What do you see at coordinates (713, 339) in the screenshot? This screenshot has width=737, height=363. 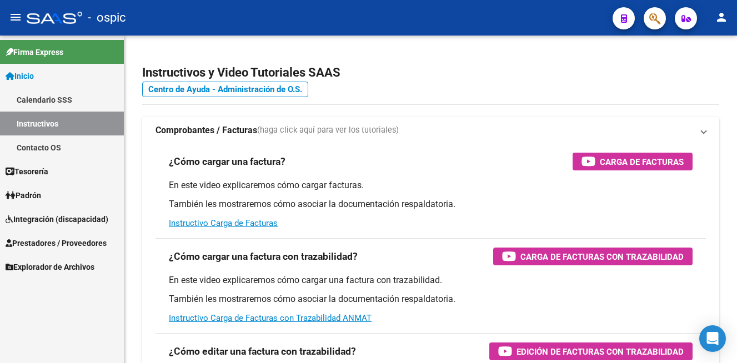 I see `div: Open Intercom Messenger` at bounding box center [713, 339].